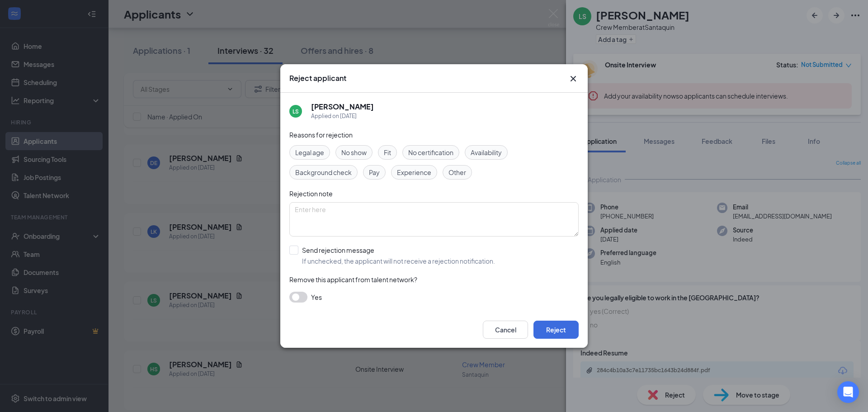  Describe the element at coordinates (486, 152) in the screenshot. I see `span: Availability` at that location.